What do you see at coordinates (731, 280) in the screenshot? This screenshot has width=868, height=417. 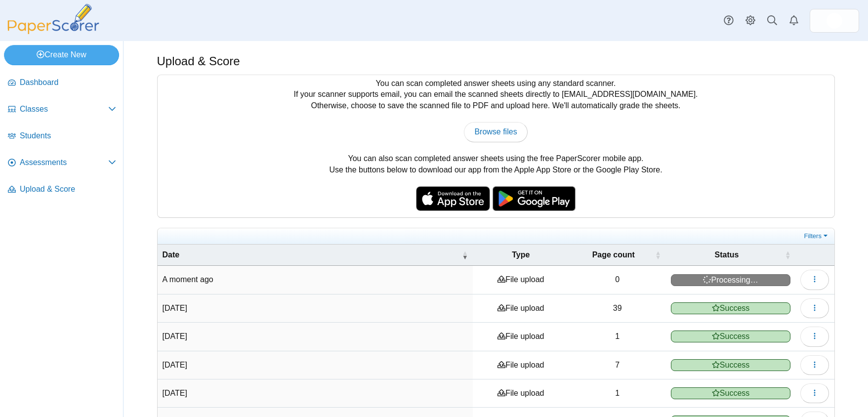 I see `span: Processing…` at bounding box center [731, 280].